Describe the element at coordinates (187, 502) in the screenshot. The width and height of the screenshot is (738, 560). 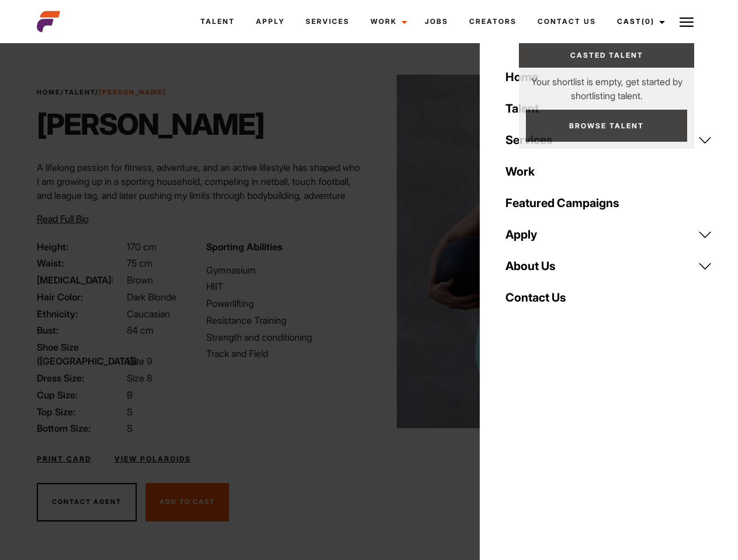
I see `span: Add To Cast` at that location.